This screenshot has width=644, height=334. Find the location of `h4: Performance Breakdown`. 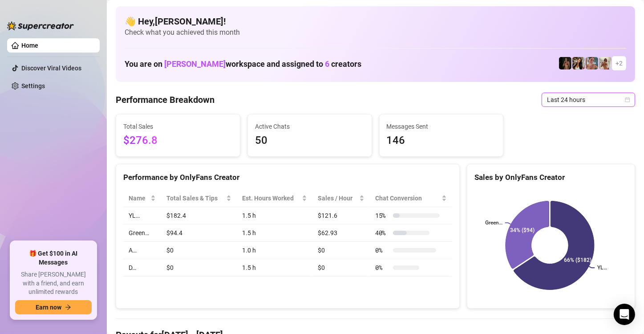

h4: Performance Breakdown is located at coordinates (165, 100).